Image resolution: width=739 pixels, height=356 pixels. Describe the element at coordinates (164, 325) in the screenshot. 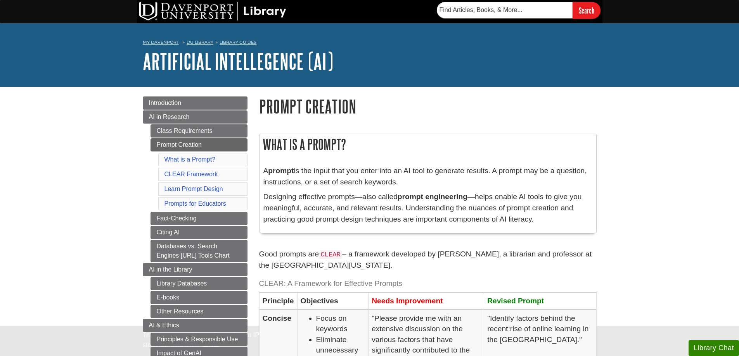

I see `span: AI & Ethics` at that location.